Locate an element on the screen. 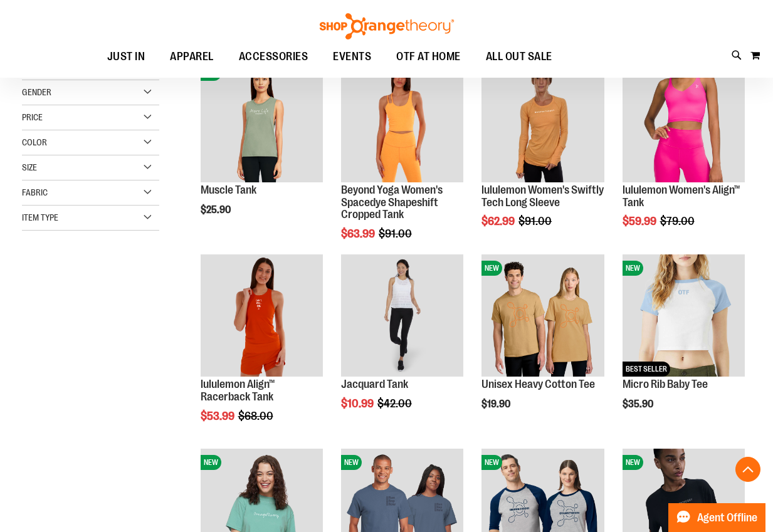 The height and width of the screenshot is (532, 773). span: APPAREL is located at coordinates (192, 57).